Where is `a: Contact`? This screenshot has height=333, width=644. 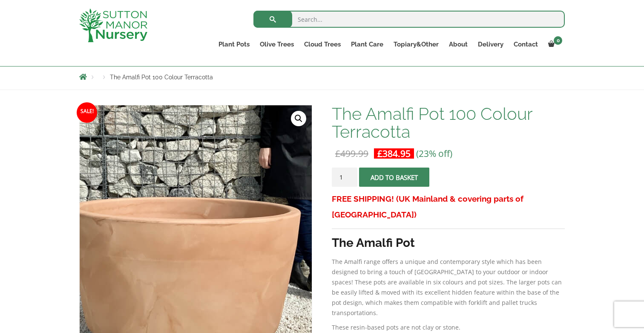 a: Contact is located at coordinates (525, 44).